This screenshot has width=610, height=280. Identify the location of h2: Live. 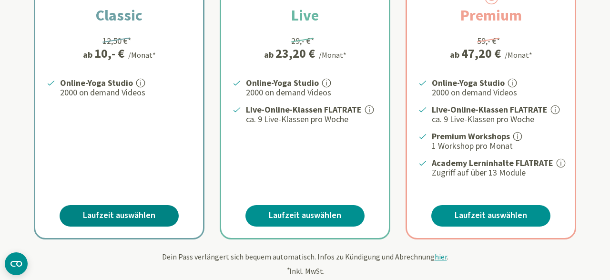
(305, 15).